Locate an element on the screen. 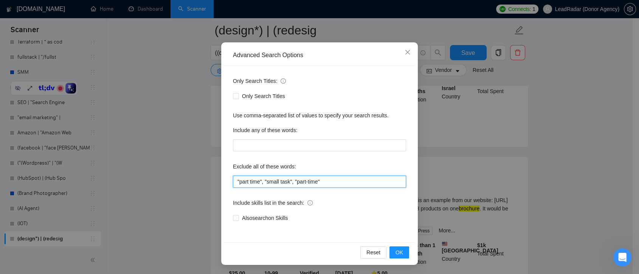 Image resolution: width=639 pixels, height=274 pixels. button: go back is located at coordinates (12, 10).